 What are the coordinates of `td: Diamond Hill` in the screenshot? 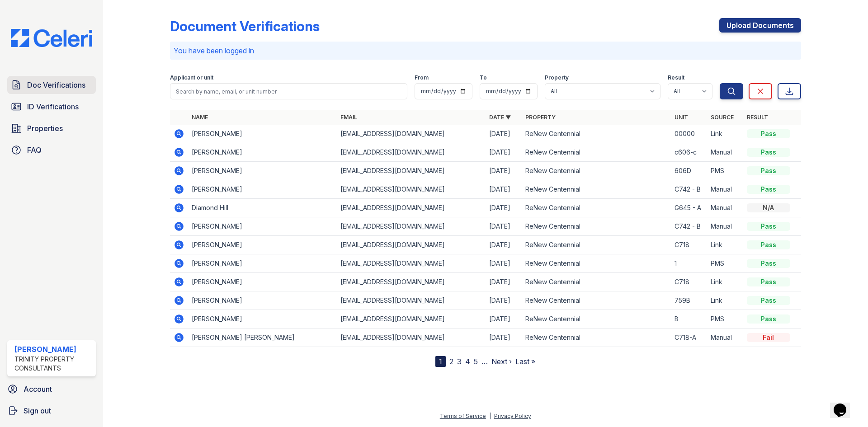 It's located at (262, 208).